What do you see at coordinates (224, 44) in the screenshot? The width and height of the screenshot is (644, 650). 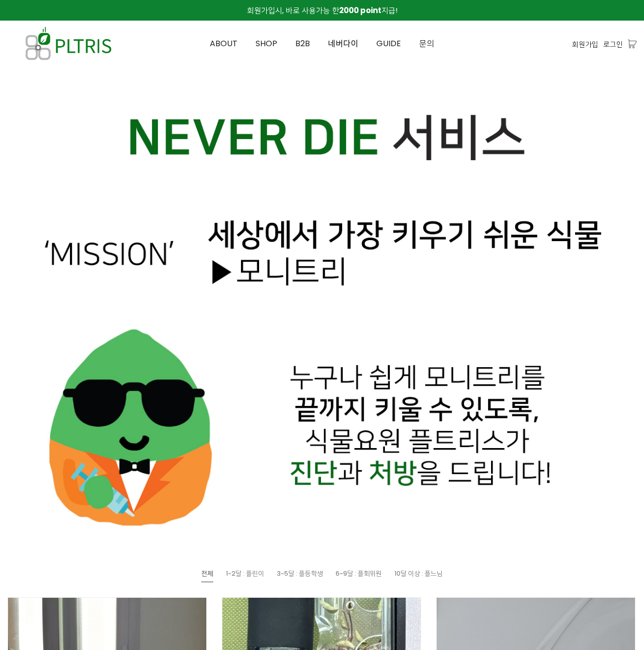 I see `a: ABOUT` at bounding box center [224, 44].